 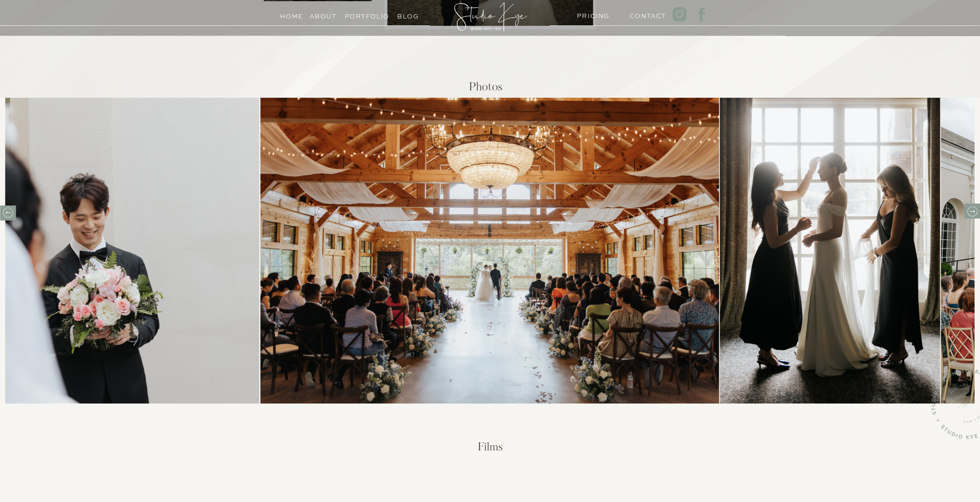 What do you see at coordinates (644, 14) in the screenshot?
I see `a: Contact` at bounding box center [644, 14].